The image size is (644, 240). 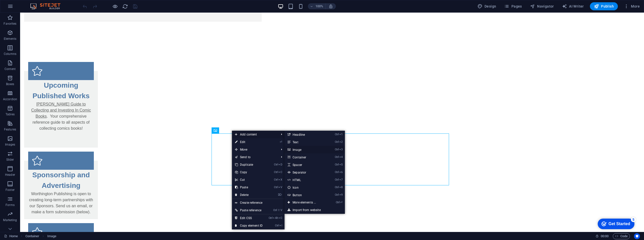 What do you see at coordinates (604, 6) in the screenshot?
I see `span: Publish` at bounding box center [604, 6].